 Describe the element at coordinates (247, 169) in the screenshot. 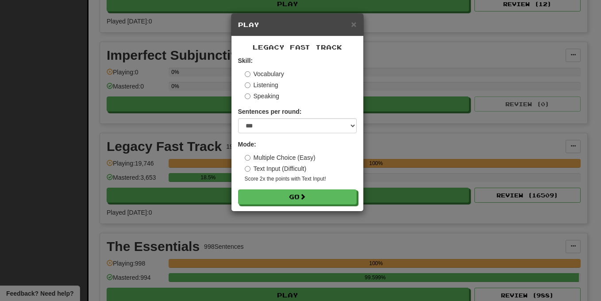

I see `input: Text Input (Difficult)` at that location.